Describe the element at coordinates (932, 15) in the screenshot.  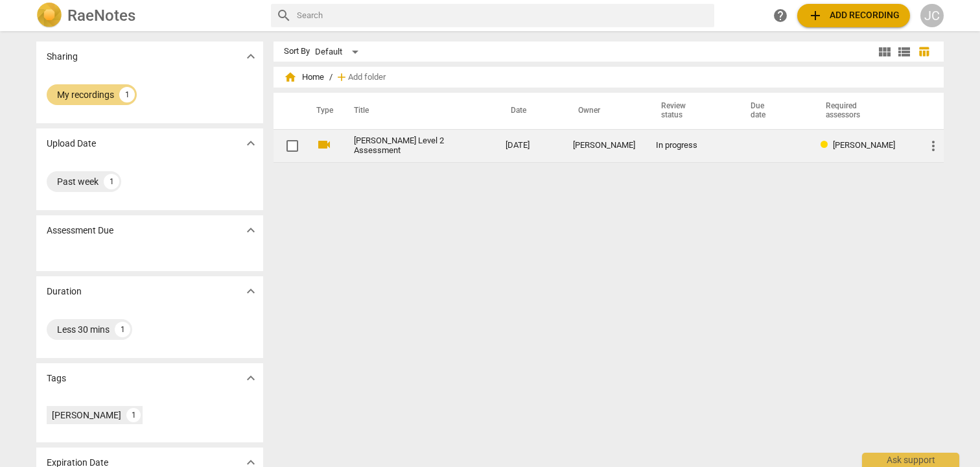
I see `div: JC` at that location.